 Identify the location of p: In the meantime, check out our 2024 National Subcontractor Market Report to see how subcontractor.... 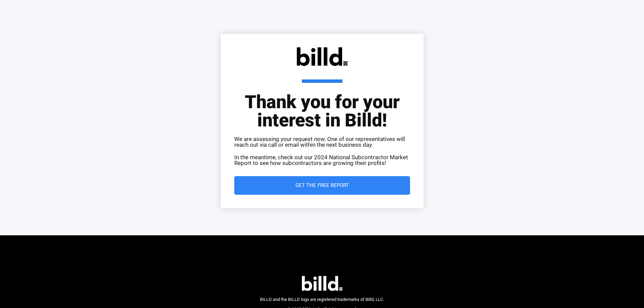
(322, 161).